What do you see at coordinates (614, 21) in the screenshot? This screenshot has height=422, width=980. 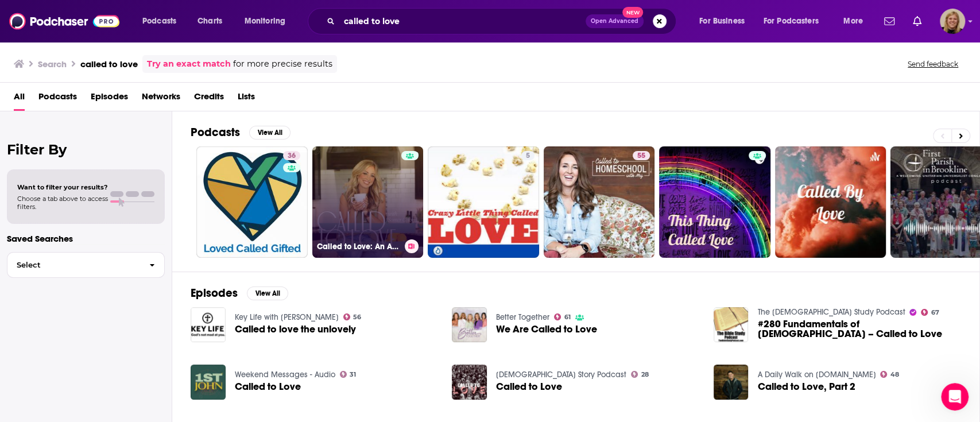 I see `span: Open Advanced` at bounding box center [614, 21].